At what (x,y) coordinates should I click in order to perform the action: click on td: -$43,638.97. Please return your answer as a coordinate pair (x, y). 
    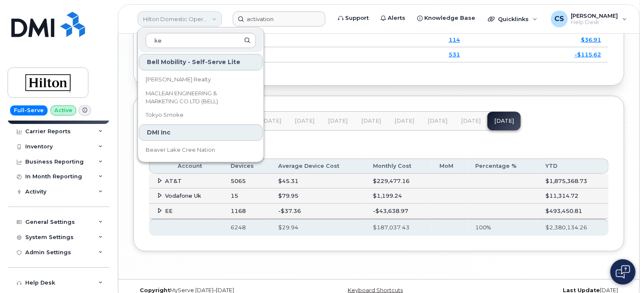
    Looking at the image, I should click on (399, 211).